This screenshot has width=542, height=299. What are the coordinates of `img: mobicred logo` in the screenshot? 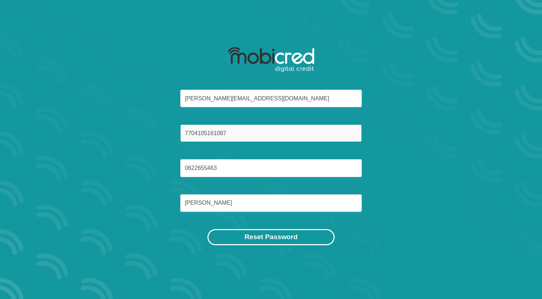 It's located at (271, 60).